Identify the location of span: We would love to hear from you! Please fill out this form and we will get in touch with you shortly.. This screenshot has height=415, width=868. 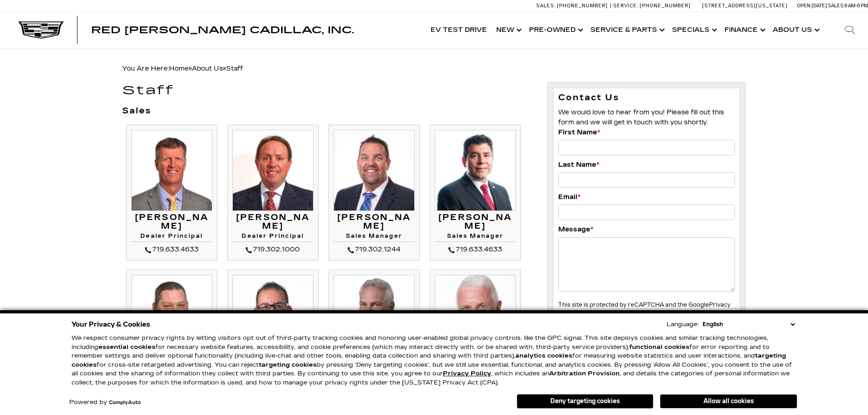
(641, 117).